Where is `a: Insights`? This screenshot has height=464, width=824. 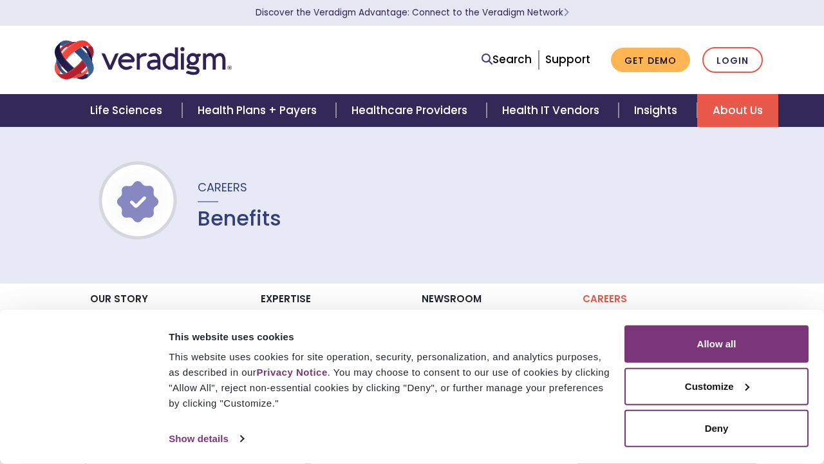
a: Insights is located at coordinates (657, 110).